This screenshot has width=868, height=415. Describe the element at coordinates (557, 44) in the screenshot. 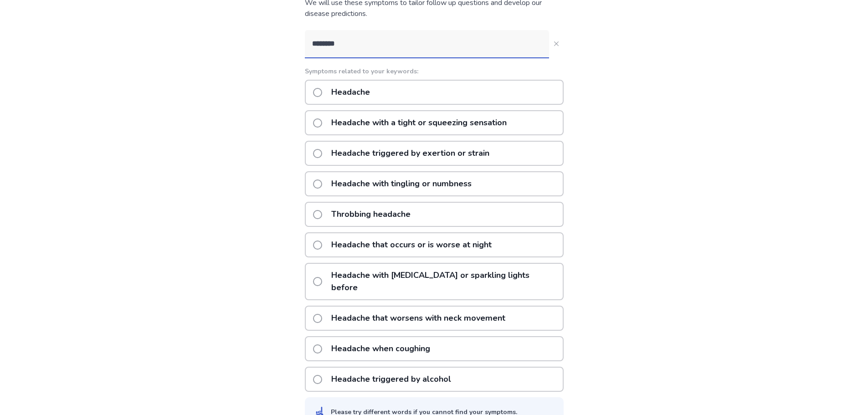

I see `button: Close` at that location.